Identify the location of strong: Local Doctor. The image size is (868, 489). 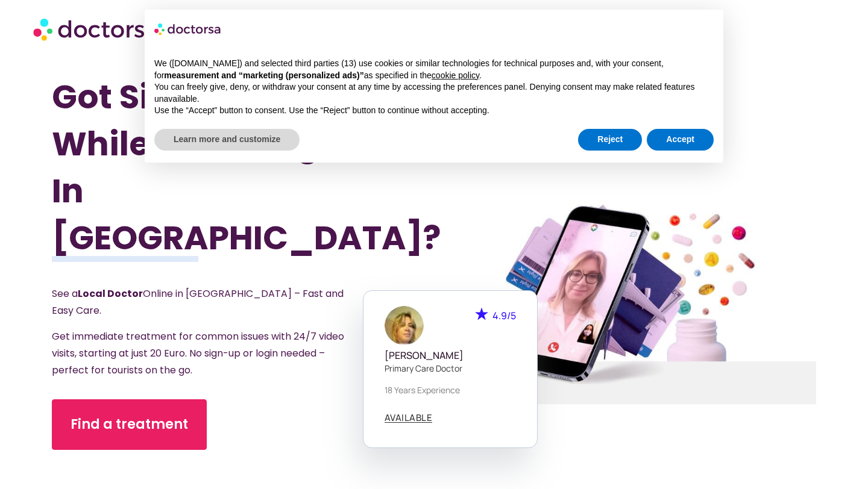
(110, 293).